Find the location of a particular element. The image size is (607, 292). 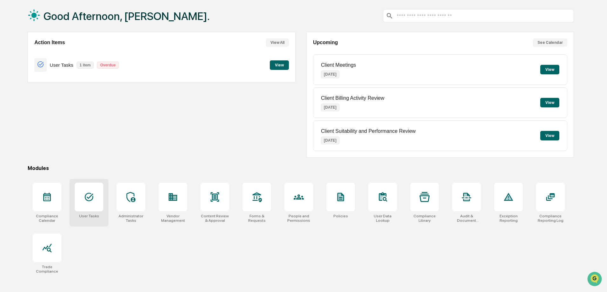

button: See Calendar is located at coordinates (550, 43).